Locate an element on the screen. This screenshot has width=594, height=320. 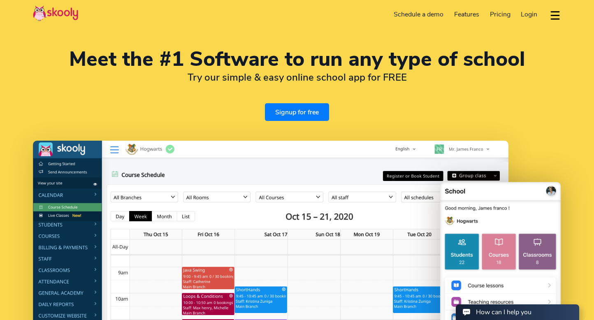
h1: Meet the #1 Software to run any type of school is located at coordinates (297, 59).